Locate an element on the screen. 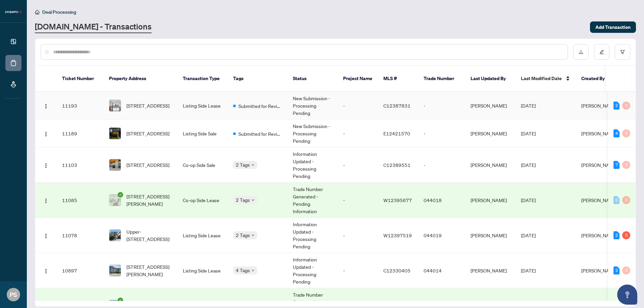 The image size is (644, 308). th: MLS # is located at coordinates (398, 79).